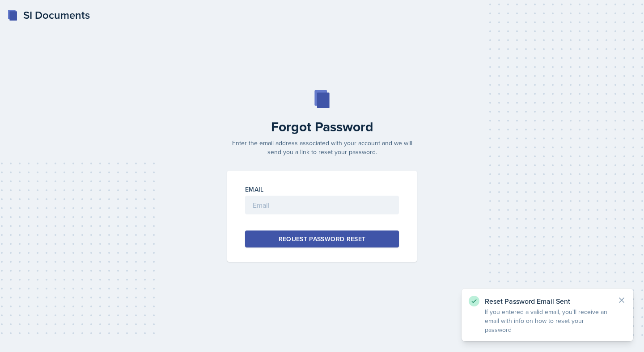 This screenshot has height=352, width=644. Describe the element at coordinates (548, 301) in the screenshot. I see `p: Reset Password Email Sent` at that location.